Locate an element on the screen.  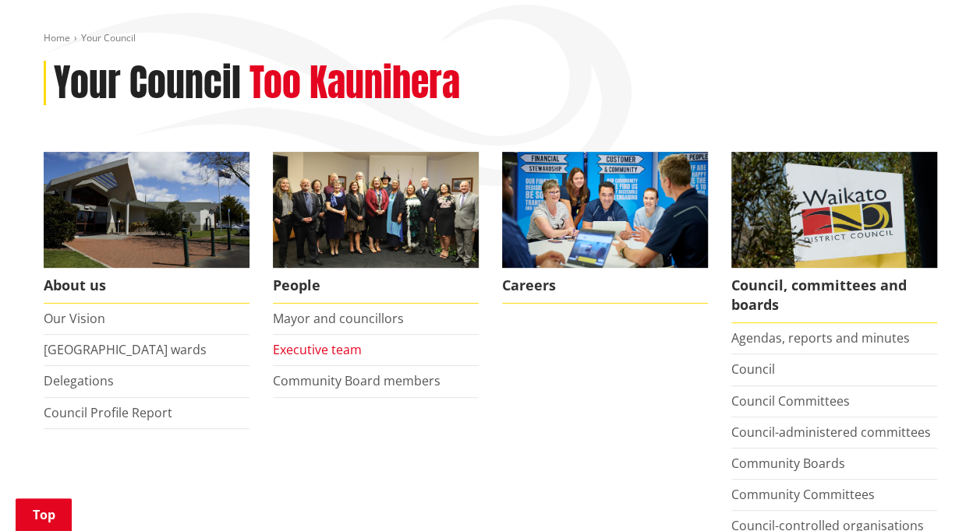
a: Agendas, reports and minutes is located at coordinates (820, 339).